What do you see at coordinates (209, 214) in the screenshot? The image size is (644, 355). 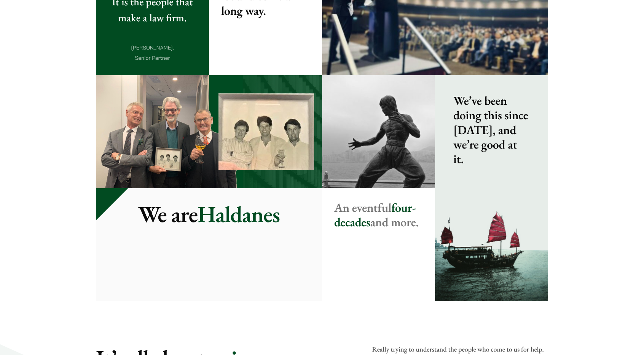 I see `p: Haldanes` at bounding box center [209, 214].